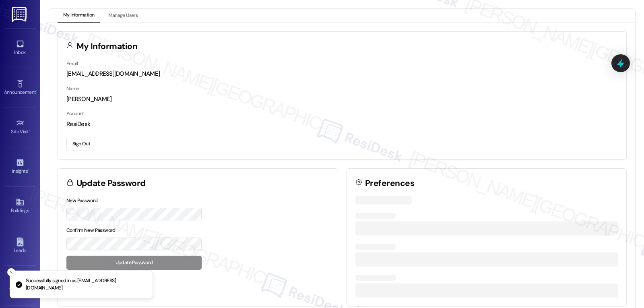  What do you see at coordinates (78, 16) in the screenshot?
I see `button: My Information` at bounding box center [78, 16].